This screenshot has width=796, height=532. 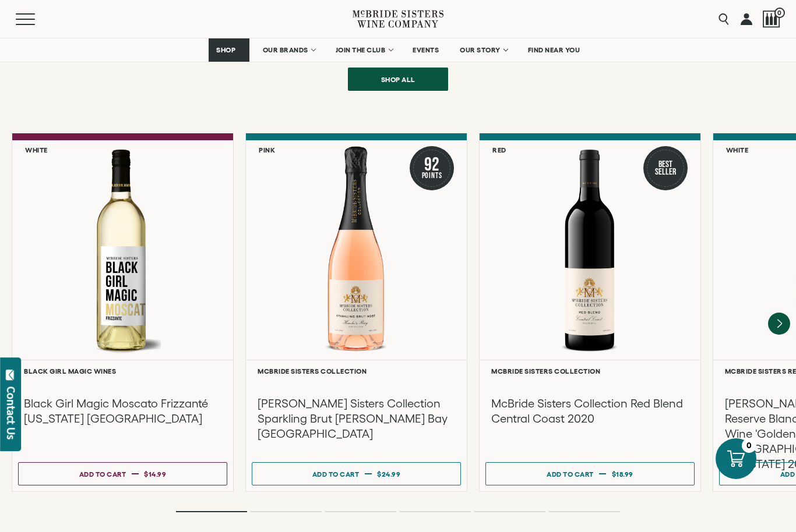 What do you see at coordinates (285, 50) in the screenshot?
I see `span: OUR BRANDS` at bounding box center [285, 50].